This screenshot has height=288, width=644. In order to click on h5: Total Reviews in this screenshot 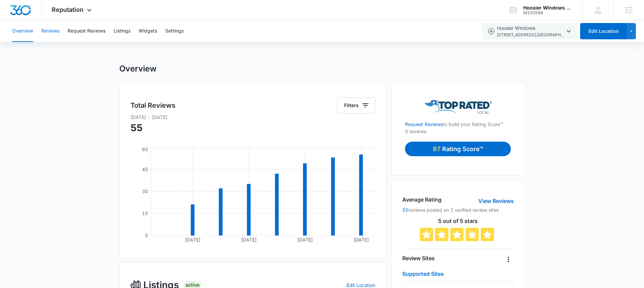, I will do `click(153, 105)`.